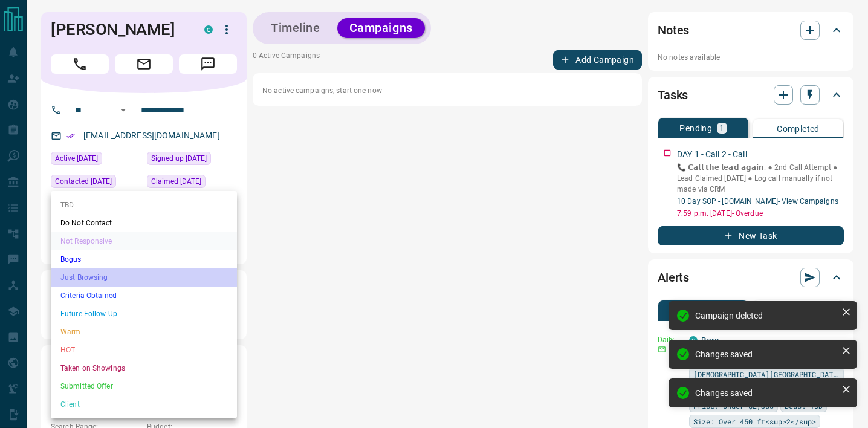 The width and height of the screenshot is (868, 428). What do you see at coordinates (144, 387) in the screenshot?
I see `li: Submitted Offer` at bounding box center [144, 387].